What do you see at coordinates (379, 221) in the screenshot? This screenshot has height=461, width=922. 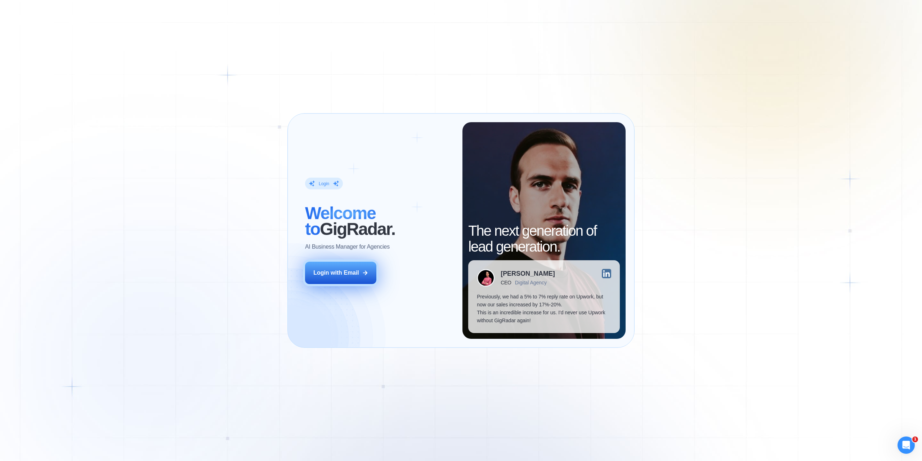 I see `h2: ‍ GigRadar.` at bounding box center [379, 221].